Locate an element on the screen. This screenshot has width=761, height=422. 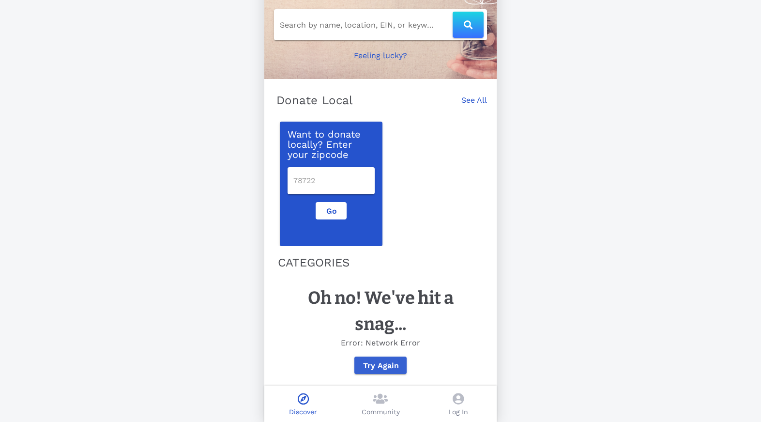
button: Try Again is located at coordinates (380, 365).